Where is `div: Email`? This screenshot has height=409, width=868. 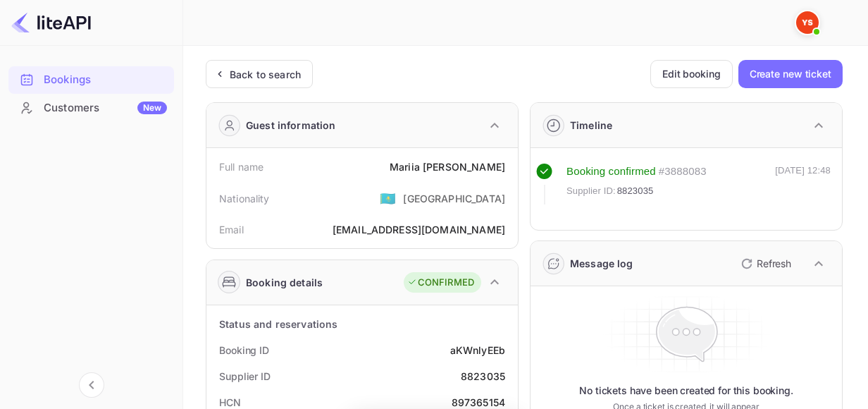
div: Email is located at coordinates (231, 229).